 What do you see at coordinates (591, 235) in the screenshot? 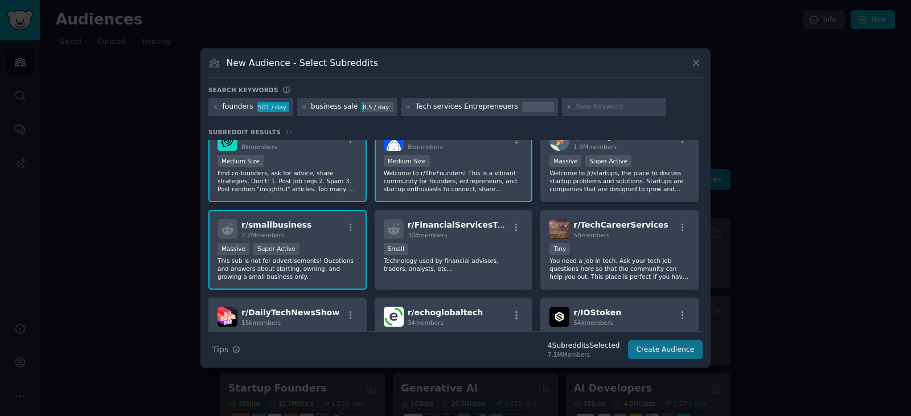
I see `span: 58 members` at bounding box center [591, 235].